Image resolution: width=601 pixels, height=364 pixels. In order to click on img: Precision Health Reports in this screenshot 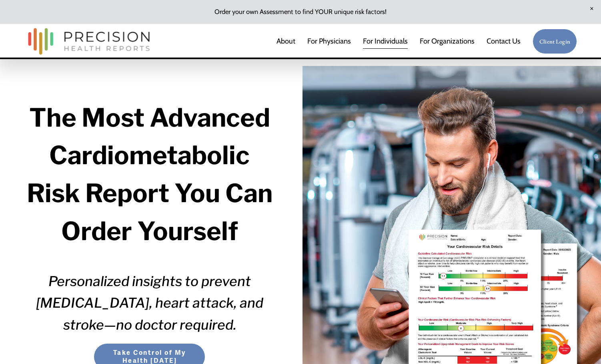, I will do `click(89, 41)`.